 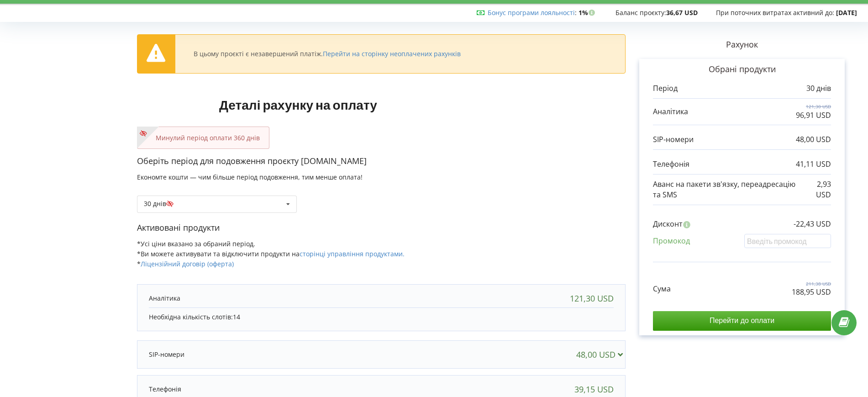 I want to click on p: Рахунок, so click(x=742, y=45).